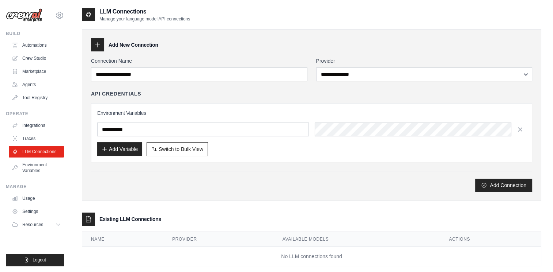  What do you see at coordinates (357, 240) in the screenshot?
I see `th: Available Models` at bounding box center [357, 240].